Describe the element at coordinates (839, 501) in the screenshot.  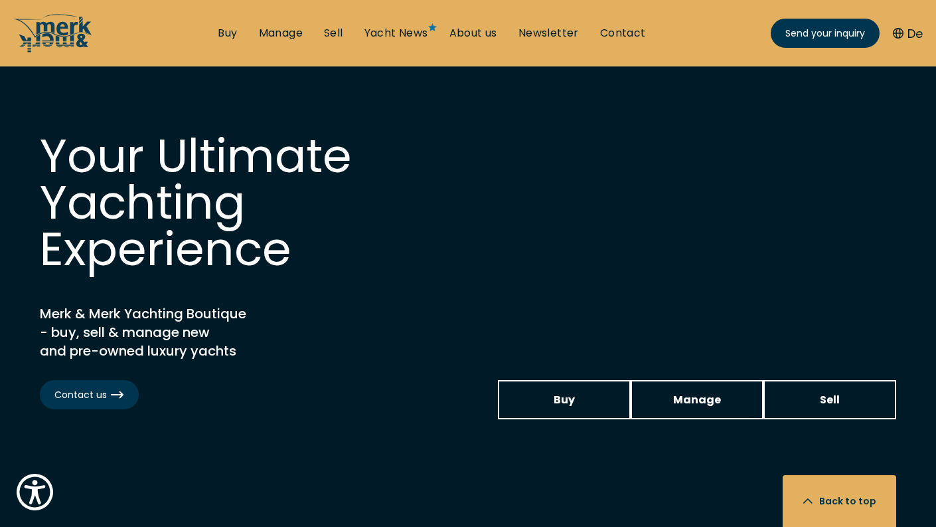
I see `button: Back to top` at that location.